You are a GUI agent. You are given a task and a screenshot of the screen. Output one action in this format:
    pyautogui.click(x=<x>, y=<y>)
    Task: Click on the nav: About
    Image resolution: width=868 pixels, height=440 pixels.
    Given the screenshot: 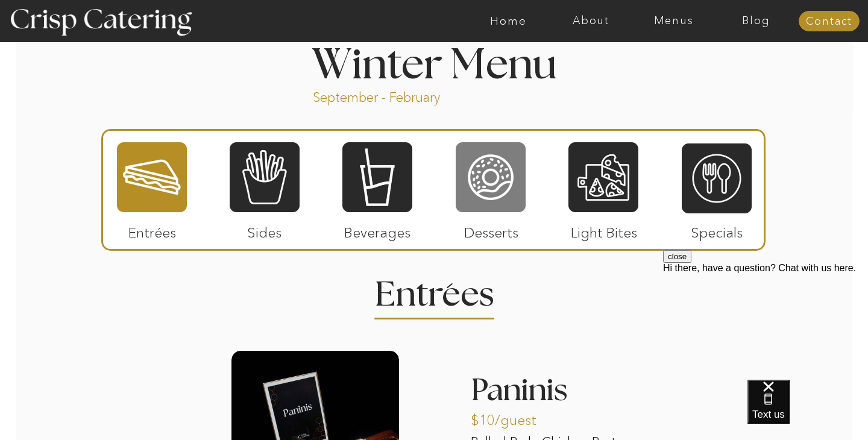 What is the action you would take?
    pyautogui.click(x=591, y=21)
    